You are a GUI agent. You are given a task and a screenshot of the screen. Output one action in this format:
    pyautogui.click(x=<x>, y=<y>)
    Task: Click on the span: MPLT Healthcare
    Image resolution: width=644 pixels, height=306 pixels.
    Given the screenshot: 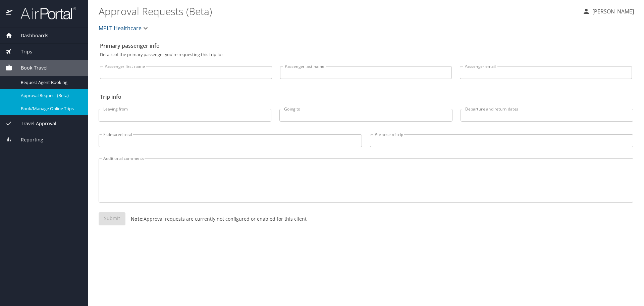 What is the action you would take?
    pyautogui.click(x=120, y=28)
    